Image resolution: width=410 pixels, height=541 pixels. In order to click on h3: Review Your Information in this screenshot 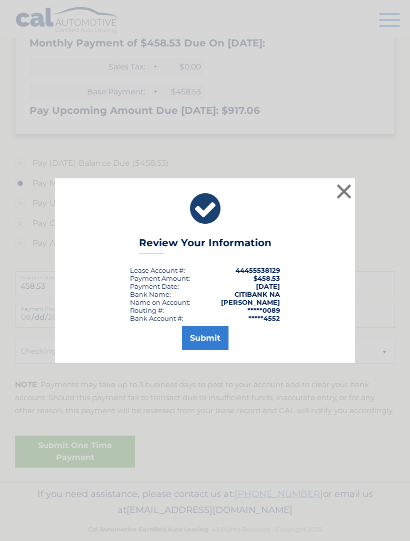, I will do `click(205, 245)`.